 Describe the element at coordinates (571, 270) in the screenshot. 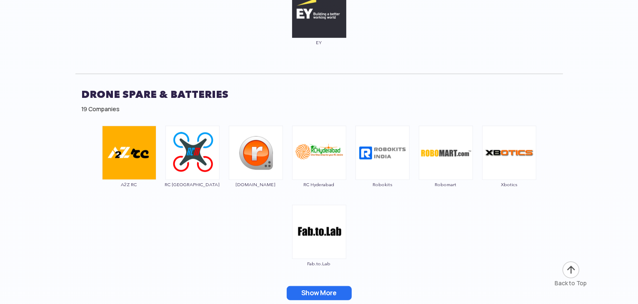

I see `img: ic_arrow-up.png` at that location.